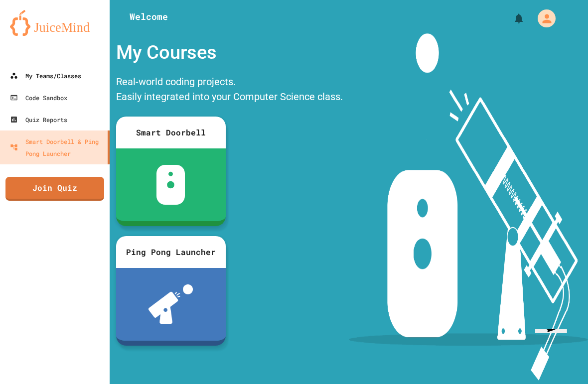 This screenshot has width=588, height=384. I want to click on div: Ping Pong Launcher, so click(171, 252).